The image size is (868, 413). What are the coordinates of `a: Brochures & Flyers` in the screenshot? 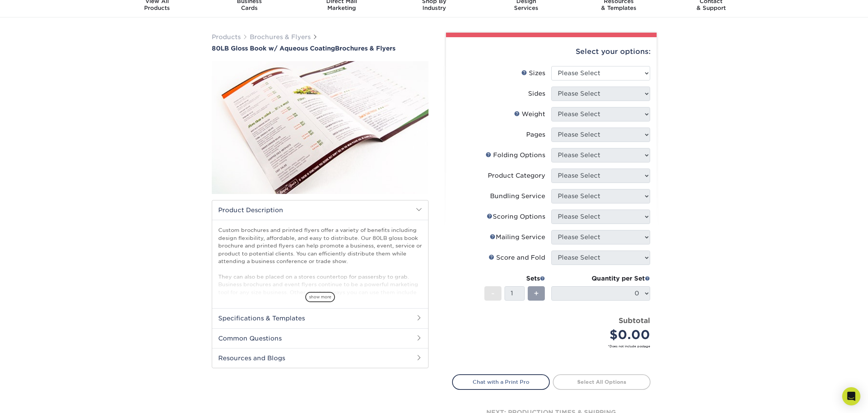 It's located at (280, 37).